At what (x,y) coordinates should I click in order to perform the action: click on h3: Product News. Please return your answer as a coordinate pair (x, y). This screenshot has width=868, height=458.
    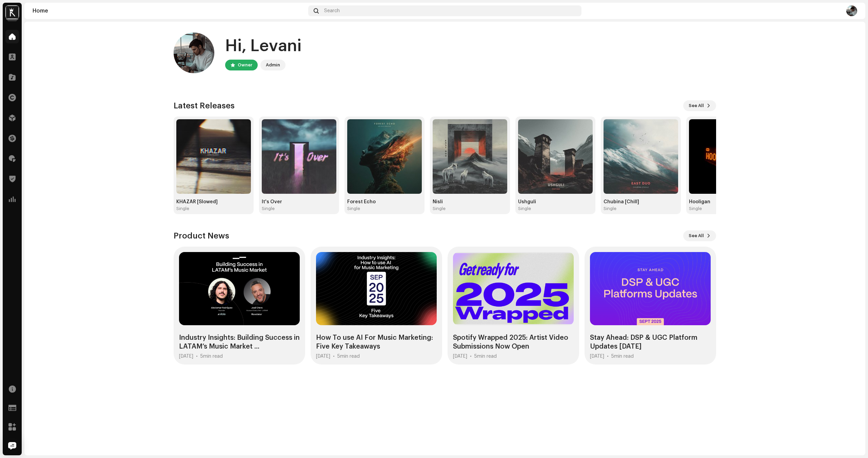
    Looking at the image, I should click on (201, 236).